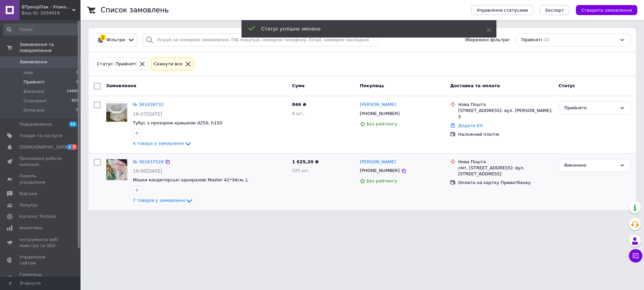 The width and height of the screenshot is (644, 290). Describe the element at coordinates (177, 123) in the screenshot. I see `a: Тубус з прозорою кришкою d250, h150` at that location.